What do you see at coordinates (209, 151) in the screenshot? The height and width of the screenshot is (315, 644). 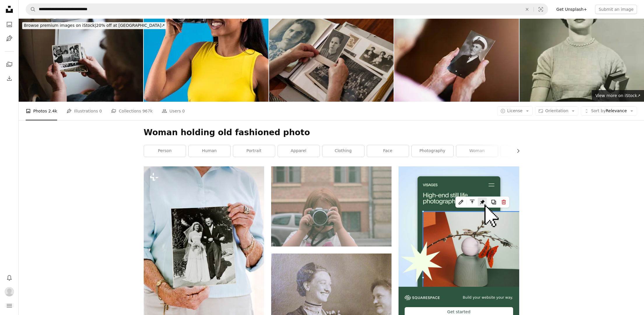 I see `a: human` at bounding box center [209, 151].